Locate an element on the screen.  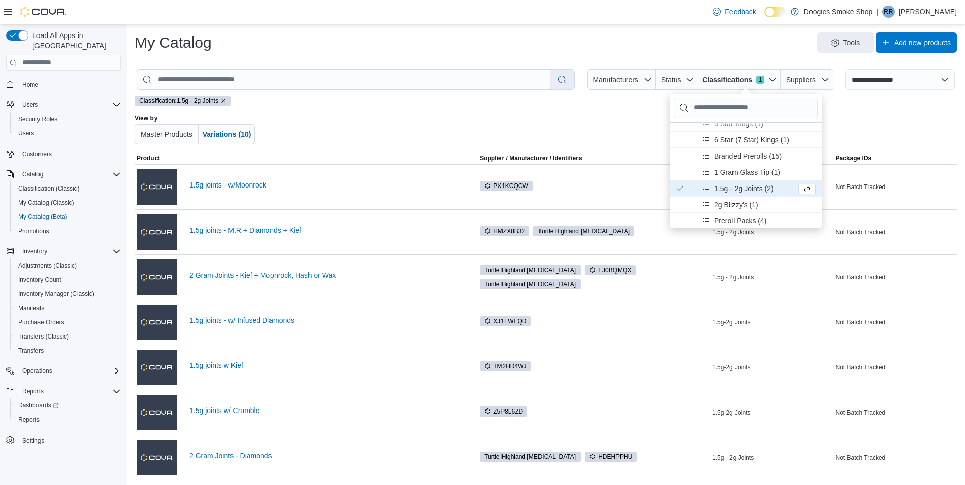
a: Classification (Classic) is located at coordinates (49, 188).